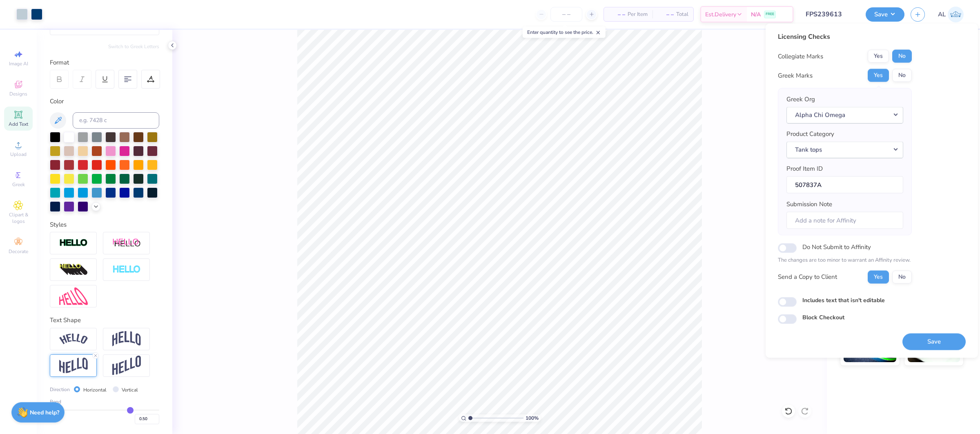 The image size is (980, 434). I want to click on img: Rise, so click(127, 365).